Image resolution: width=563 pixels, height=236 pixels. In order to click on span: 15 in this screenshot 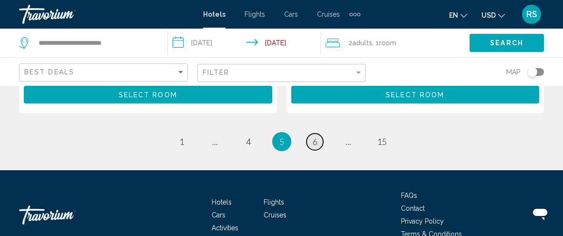, I will do `click(382, 142)`.